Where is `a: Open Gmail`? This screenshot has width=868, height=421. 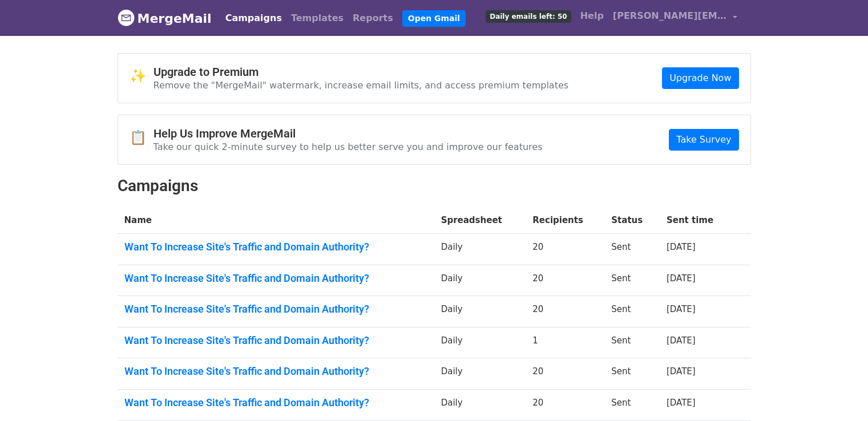 a: Open Gmail is located at coordinates (434, 18).